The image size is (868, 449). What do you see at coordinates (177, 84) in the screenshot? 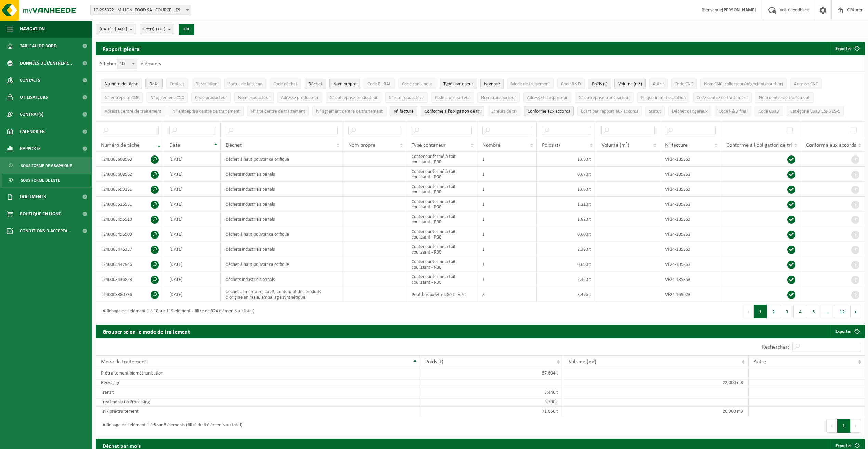
I see `button: ContratContrat: Activate to sort` at bounding box center [177, 84].